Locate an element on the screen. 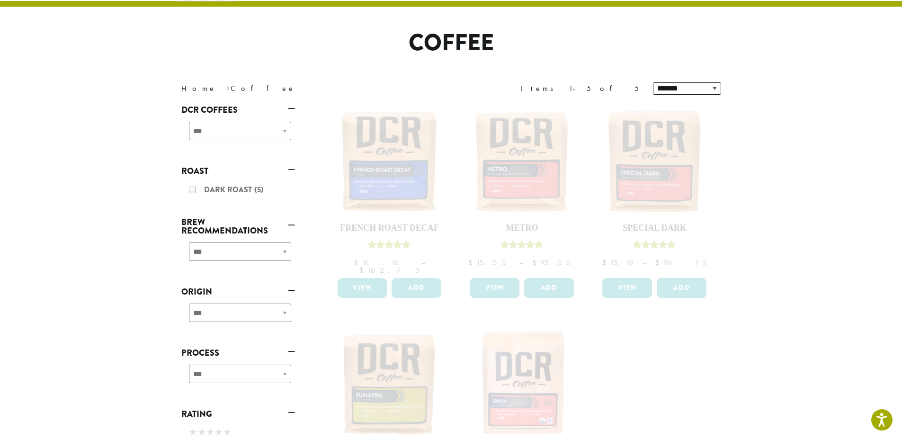 The image size is (902, 440). a: DCR Coffees is located at coordinates (238, 110).